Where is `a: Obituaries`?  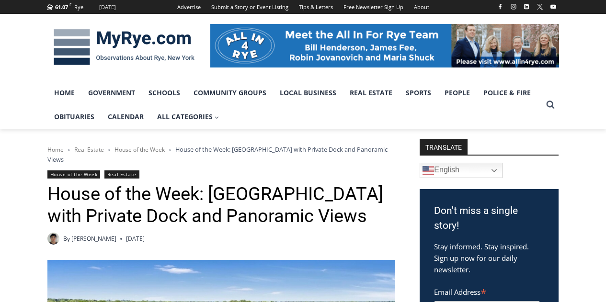 a: Obituaries is located at coordinates (74, 117).